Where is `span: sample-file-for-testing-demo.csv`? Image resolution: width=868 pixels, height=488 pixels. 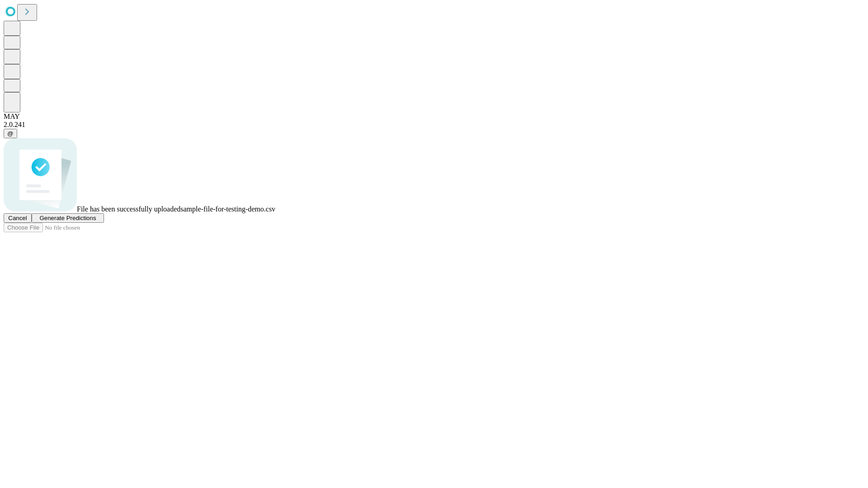
span: sample-file-for-testing-demo.csv is located at coordinates (228, 209).